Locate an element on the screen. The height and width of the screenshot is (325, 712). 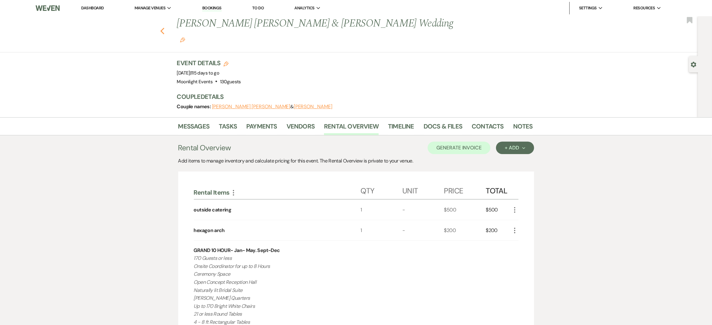
div: Total is located at coordinates (498, 190).